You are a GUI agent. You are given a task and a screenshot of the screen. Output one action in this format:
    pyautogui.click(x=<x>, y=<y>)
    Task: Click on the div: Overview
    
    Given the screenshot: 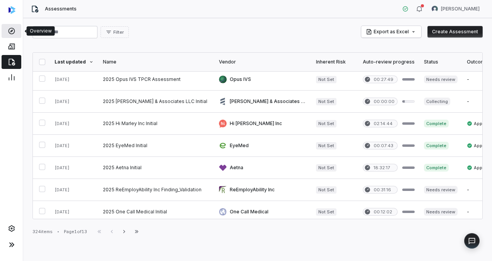 What is the action you would take?
    pyautogui.click(x=41, y=31)
    